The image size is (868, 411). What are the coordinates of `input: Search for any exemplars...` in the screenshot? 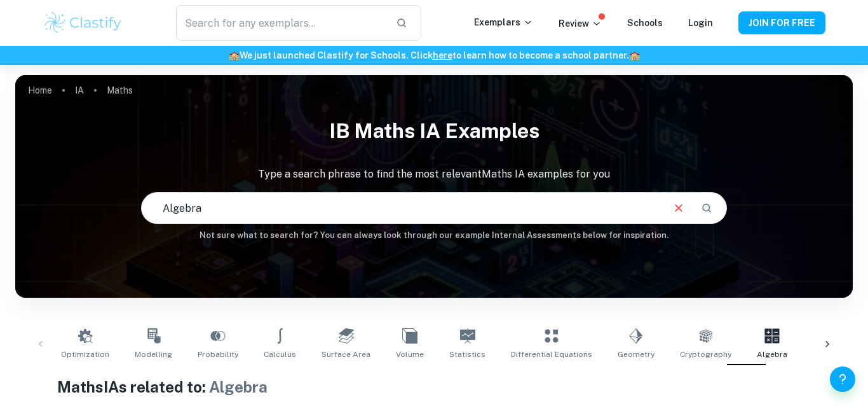 It's located at (281, 23).